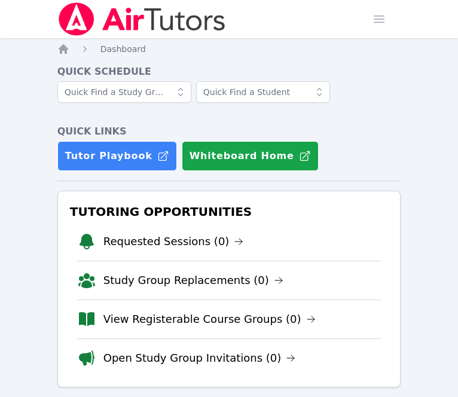 The height and width of the screenshot is (397, 458). I want to click on h4: Quick Links, so click(229, 131).